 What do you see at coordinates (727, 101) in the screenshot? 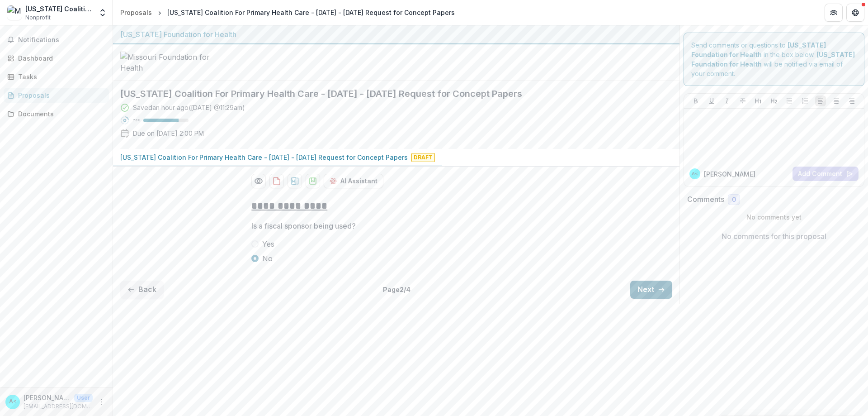
I see `button: Italicize` at bounding box center [727, 101].